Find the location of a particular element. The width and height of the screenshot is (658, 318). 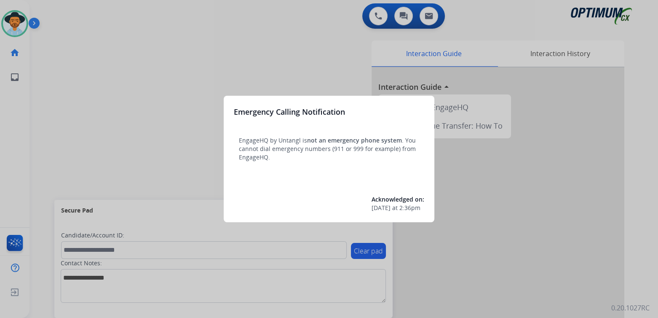

span: Acknowledged on: is located at coordinates (398, 199).